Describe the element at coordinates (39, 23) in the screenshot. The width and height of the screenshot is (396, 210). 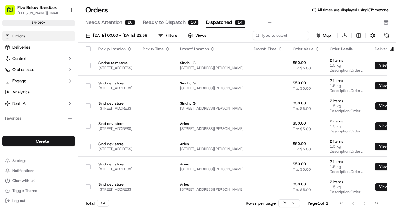
I see `div: sandbox` at that location.